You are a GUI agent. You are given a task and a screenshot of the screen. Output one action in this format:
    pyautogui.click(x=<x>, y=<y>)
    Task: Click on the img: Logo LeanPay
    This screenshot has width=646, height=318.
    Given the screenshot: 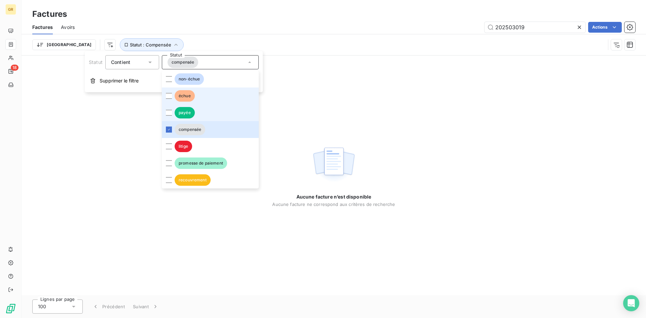 What is the action you would take?
    pyautogui.click(x=11, y=309)
    